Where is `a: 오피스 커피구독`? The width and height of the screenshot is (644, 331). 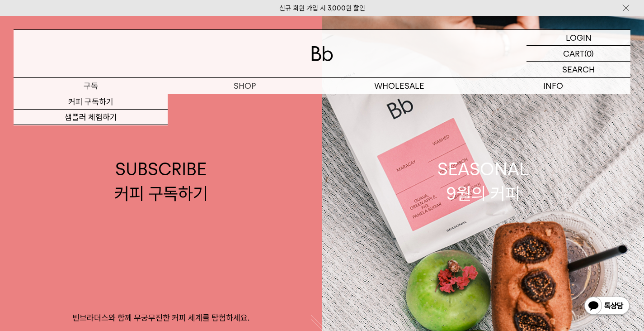
a: 오피스 커피구독 is located at coordinates (90, 133).